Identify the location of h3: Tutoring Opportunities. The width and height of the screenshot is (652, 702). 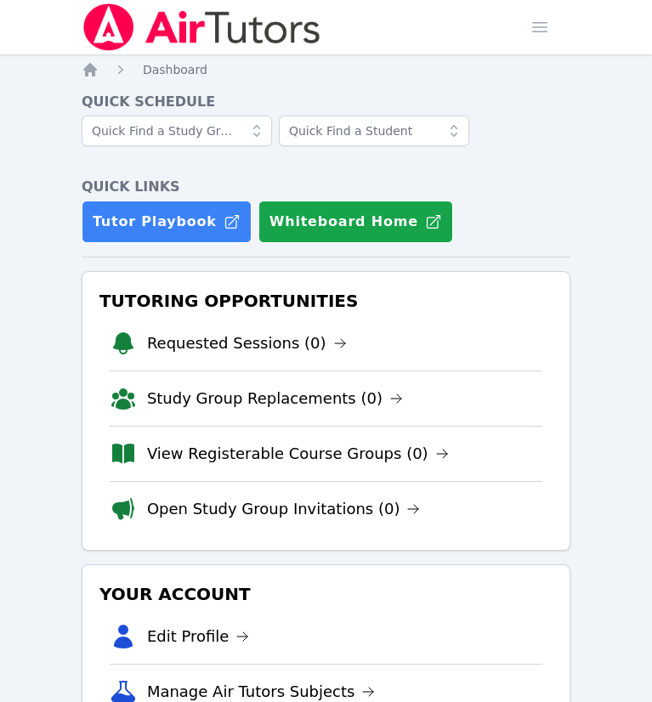
(325, 301).